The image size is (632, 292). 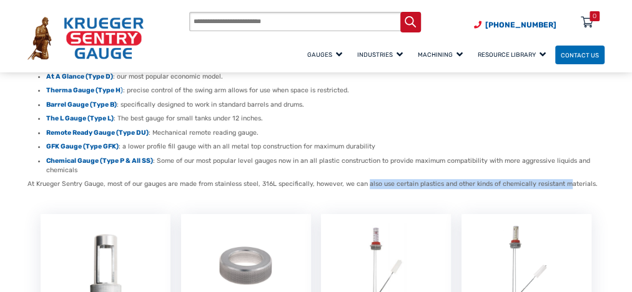 What do you see at coordinates (381, 54) in the screenshot?
I see `a: Industries` at bounding box center [381, 54].